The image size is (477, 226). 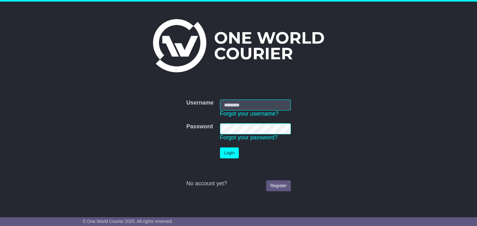 What do you see at coordinates (229, 153) in the screenshot?
I see `button: Login` at bounding box center [229, 153].